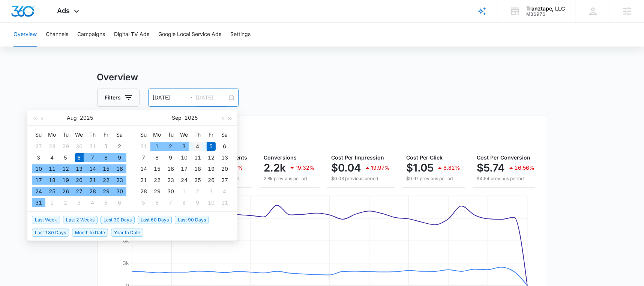  I want to click on div: 27, so click(39, 146).